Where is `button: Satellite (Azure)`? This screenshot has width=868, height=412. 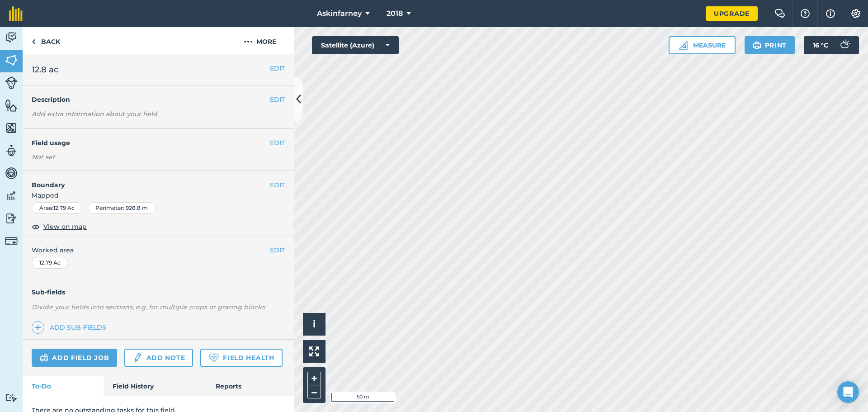 button: Satellite (Azure) is located at coordinates (355, 45).